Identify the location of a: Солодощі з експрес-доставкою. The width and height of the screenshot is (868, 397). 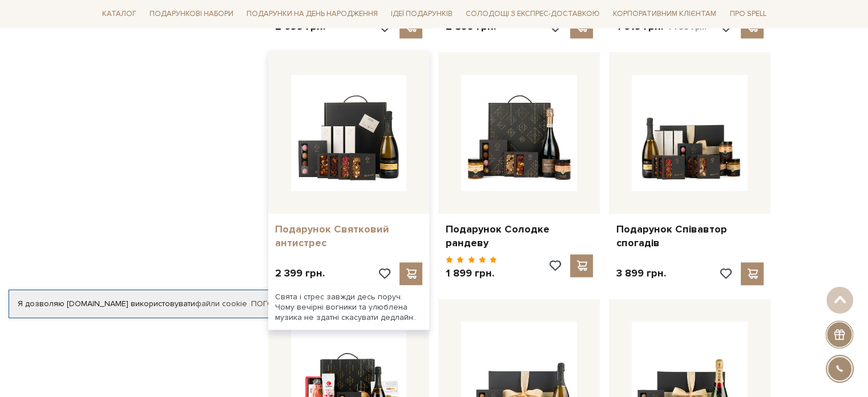
(533, 14).